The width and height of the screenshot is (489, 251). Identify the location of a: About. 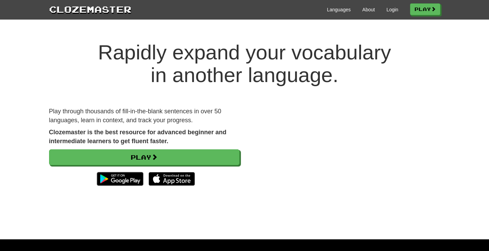
(368, 10).